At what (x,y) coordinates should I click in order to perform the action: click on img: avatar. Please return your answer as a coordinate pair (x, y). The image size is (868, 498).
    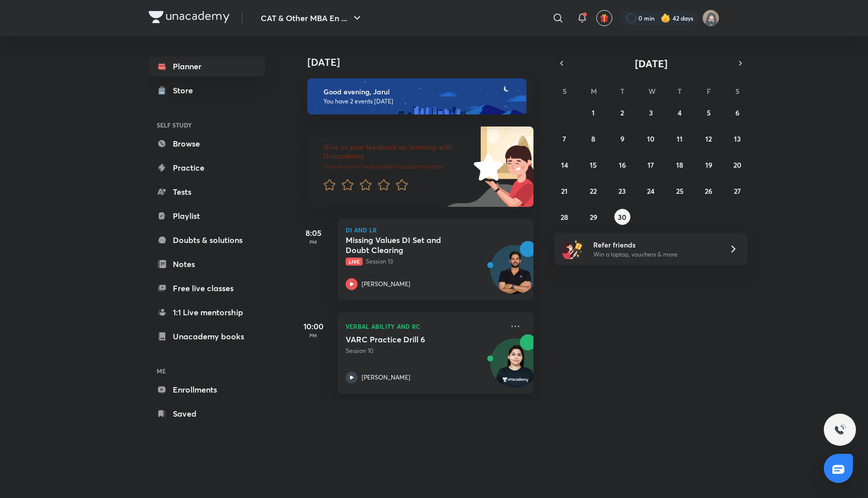
    Looking at the image, I should click on (604, 18).